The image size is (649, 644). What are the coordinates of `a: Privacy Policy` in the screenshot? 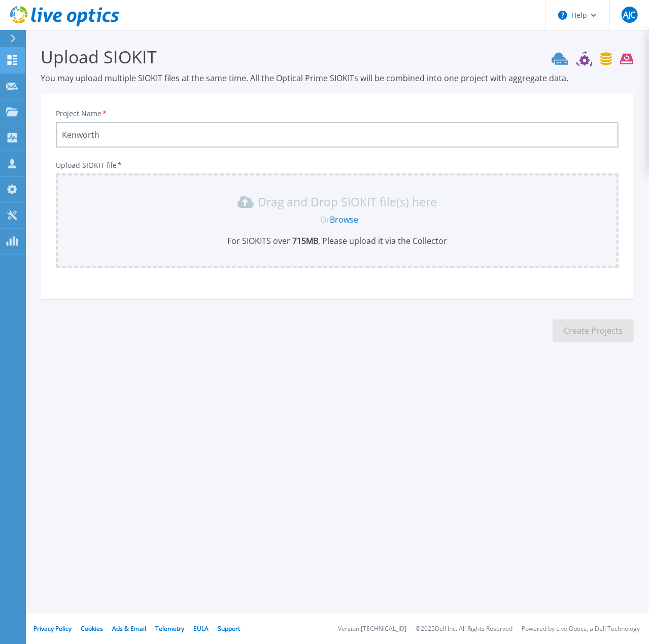 It's located at (52, 629).